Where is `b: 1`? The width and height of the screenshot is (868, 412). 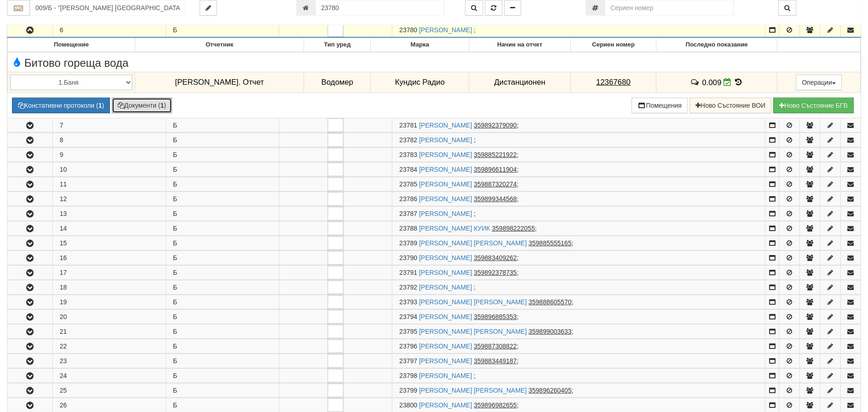
b: 1 is located at coordinates (100, 105).